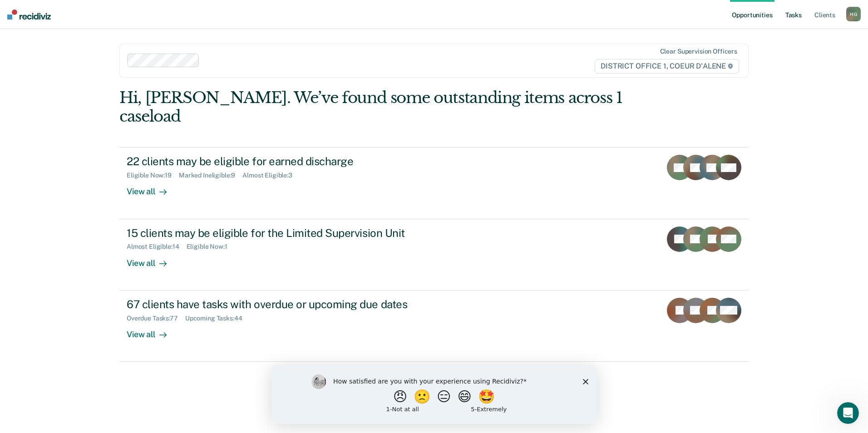 The width and height of the screenshot is (868, 433). I want to click on button: 3, so click(173, 32).